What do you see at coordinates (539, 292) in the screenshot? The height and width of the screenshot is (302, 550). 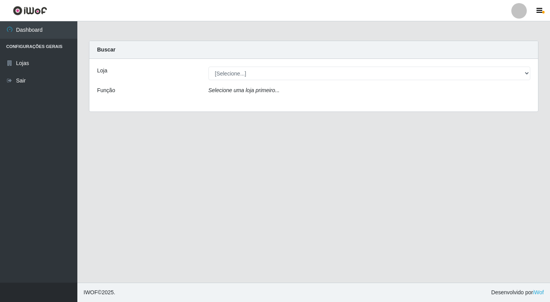 I see `a: iWof` at bounding box center [539, 292].